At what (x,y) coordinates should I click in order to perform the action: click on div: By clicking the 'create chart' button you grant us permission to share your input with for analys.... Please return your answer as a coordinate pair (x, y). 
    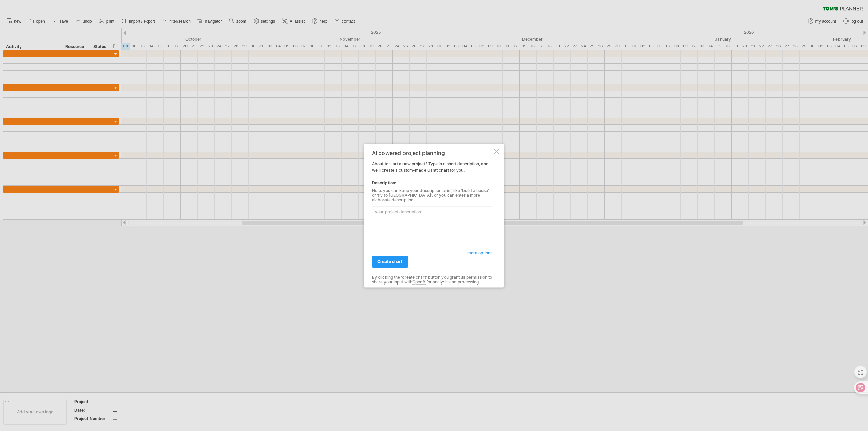
    Looking at the image, I should click on (432, 280).